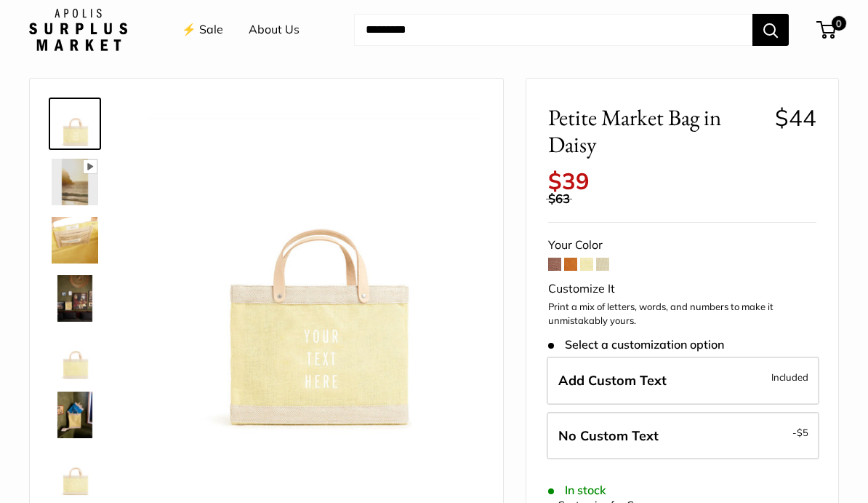 The image size is (868, 503). What do you see at coordinates (682, 246) in the screenshot?
I see `div: Your Color` at bounding box center [682, 246].